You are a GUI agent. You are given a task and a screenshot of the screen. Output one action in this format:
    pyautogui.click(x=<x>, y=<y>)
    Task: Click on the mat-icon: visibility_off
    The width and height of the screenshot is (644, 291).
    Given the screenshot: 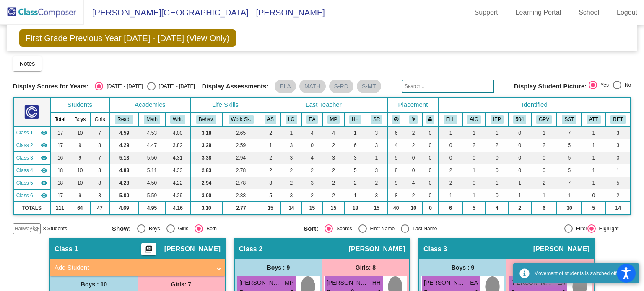 What is the action you would take?
    pyautogui.click(x=36, y=229)
    